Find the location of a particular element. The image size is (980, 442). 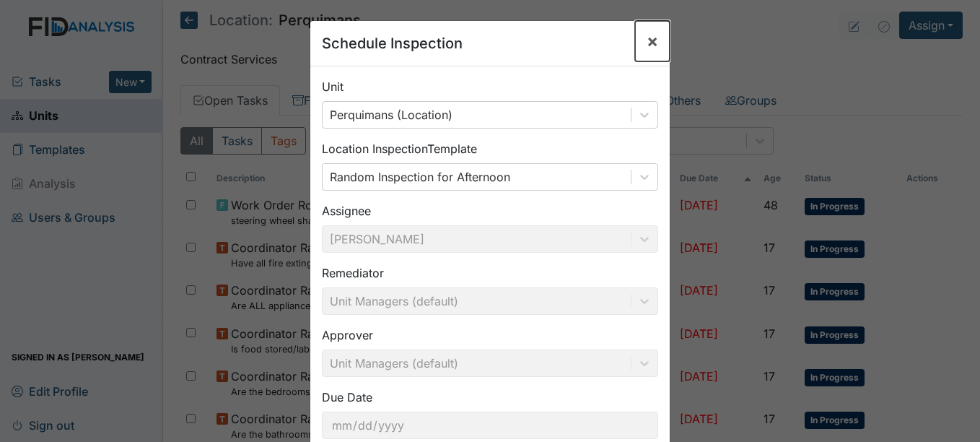

label: Location Inspection Template is located at coordinates (399, 149).